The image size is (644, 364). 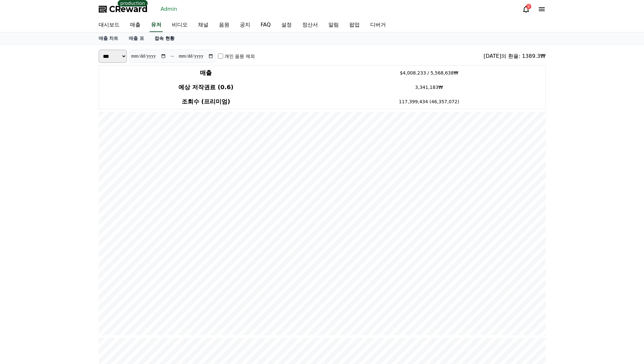 I want to click on a: Settings, so click(x=105, y=216).